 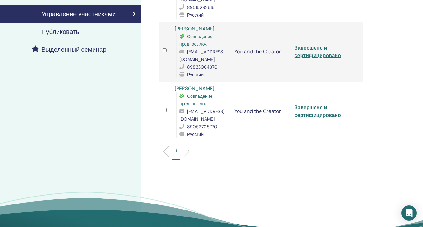 I want to click on h4: Выделенный семинар, so click(x=74, y=50).